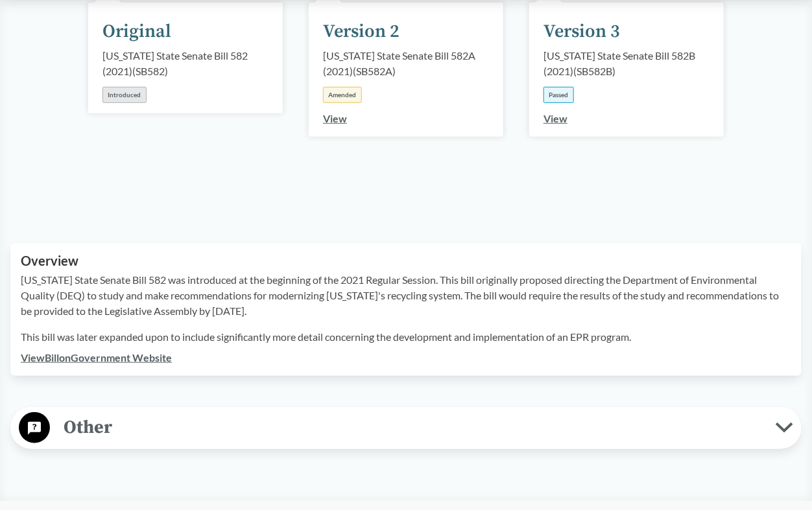 The width and height of the screenshot is (812, 510). I want to click on p: This bill was later expanded upon to include significantly more detail concerning the development..., so click(406, 337).